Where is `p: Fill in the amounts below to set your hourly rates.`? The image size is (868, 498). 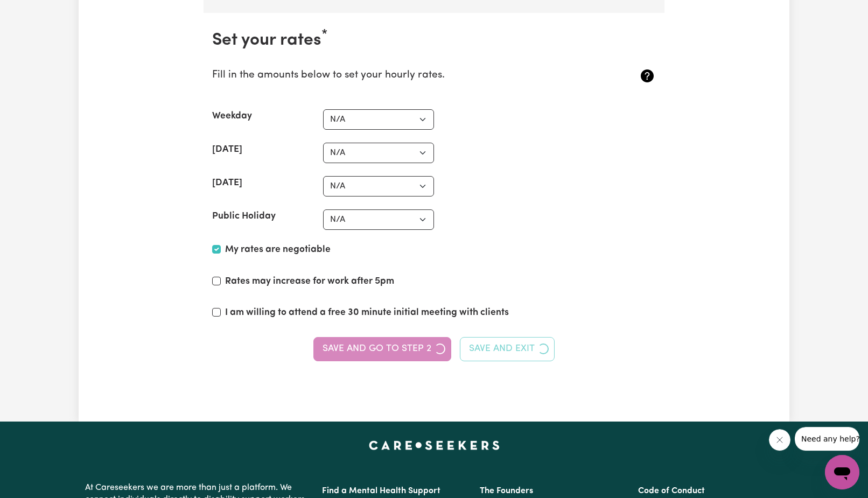 p: Fill in the amounts below to set your hourly rates. is located at coordinates (397, 76).